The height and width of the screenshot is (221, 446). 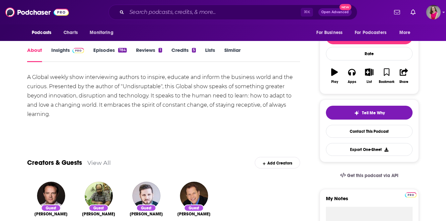 I want to click on img: Podchaser - Follow, Share and Rate Podcasts, so click(x=37, y=12).